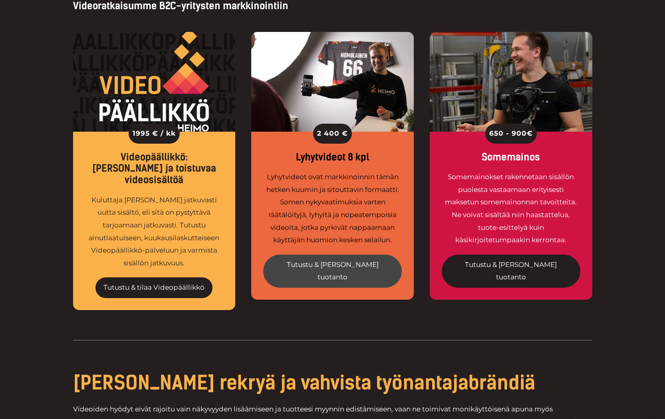 This screenshot has height=419, width=665. I want to click on div: 1995 € / kk, so click(154, 134).